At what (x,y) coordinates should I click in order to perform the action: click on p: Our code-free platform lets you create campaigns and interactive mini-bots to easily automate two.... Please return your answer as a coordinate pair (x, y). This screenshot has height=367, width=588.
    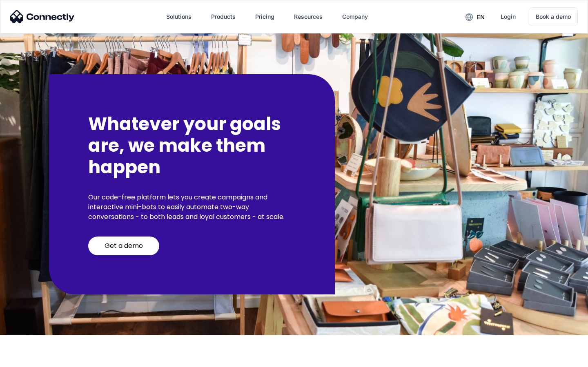
    Looking at the image, I should click on (192, 207).